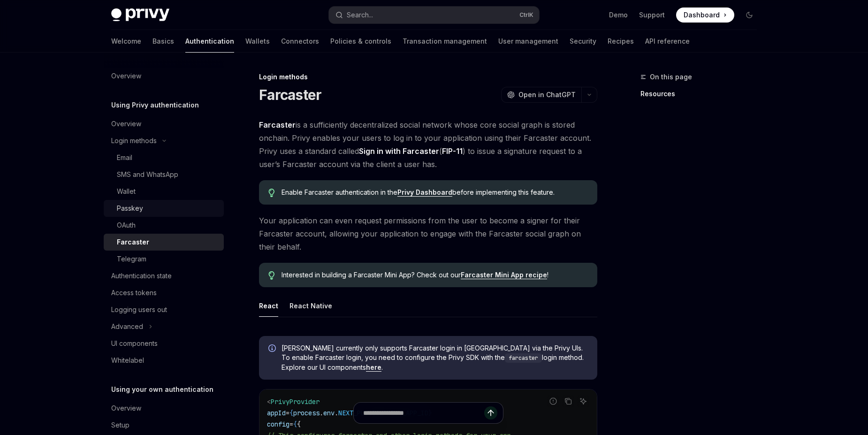 The width and height of the screenshot is (868, 435). What do you see at coordinates (541, 95) in the screenshot?
I see `button: Open in ChatGPT` at bounding box center [541, 95].